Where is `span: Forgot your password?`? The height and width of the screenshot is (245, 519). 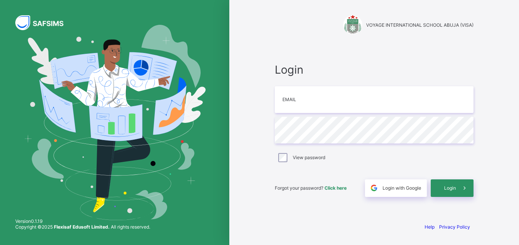
span: Forgot your password? is located at coordinates (311, 188).